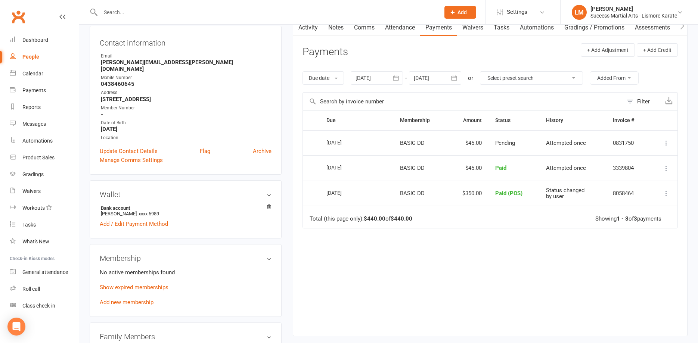 The width and height of the screenshot is (698, 343). I want to click on a: Reports, so click(44, 107).